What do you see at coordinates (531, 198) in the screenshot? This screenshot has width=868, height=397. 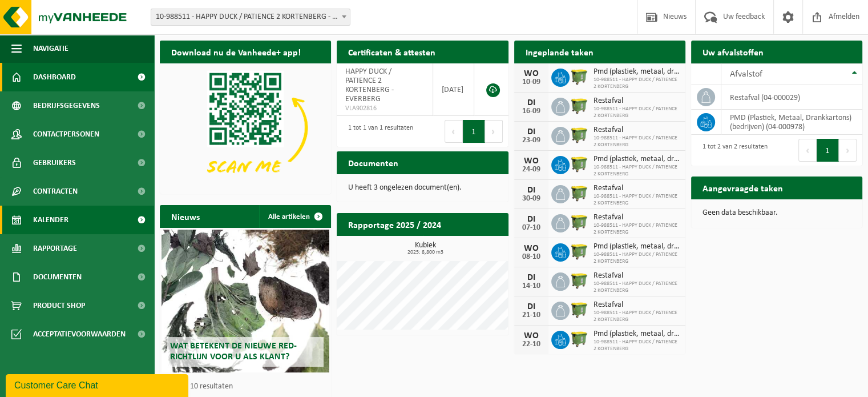 I see `div: 30-09` at bounding box center [531, 198].